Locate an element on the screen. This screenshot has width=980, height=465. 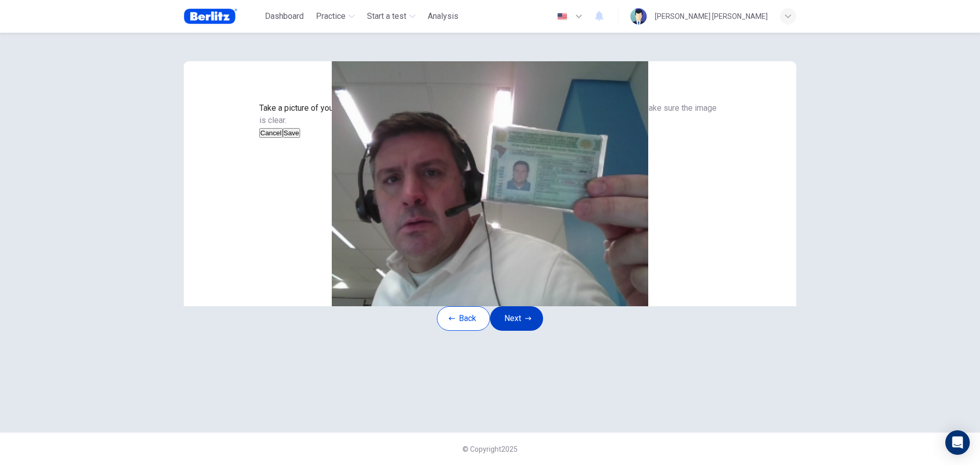
img: Berlitz Brasil logo is located at coordinates (210, 16).